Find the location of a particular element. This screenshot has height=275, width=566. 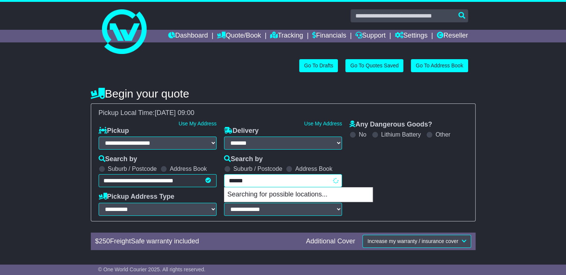

span: © One World Courier 2025. All rights reserved. is located at coordinates (152, 269).